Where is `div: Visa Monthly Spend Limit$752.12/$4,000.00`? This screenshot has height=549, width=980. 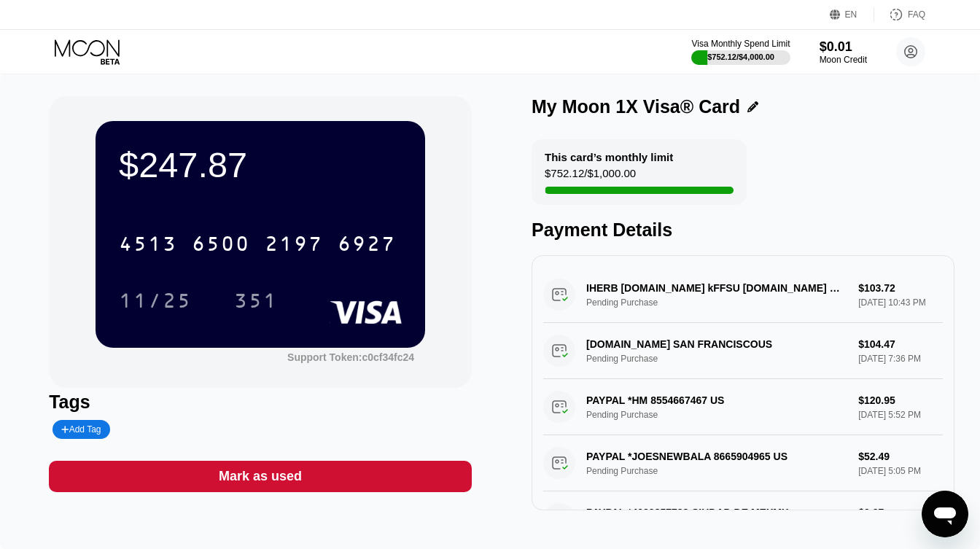 div: Visa Monthly Spend Limit$752.12/$4,000.00 is located at coordinates (740, 52).